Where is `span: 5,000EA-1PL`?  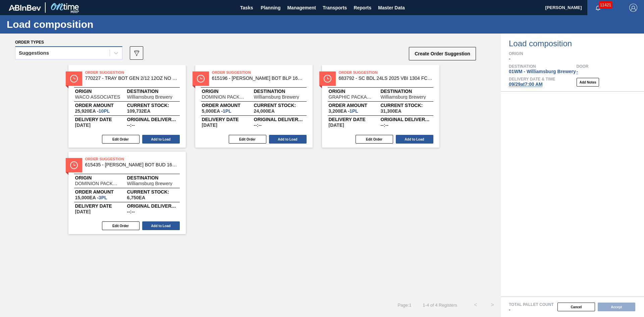
span: 5,000EA-1PL is located at coordinates (216, 111).